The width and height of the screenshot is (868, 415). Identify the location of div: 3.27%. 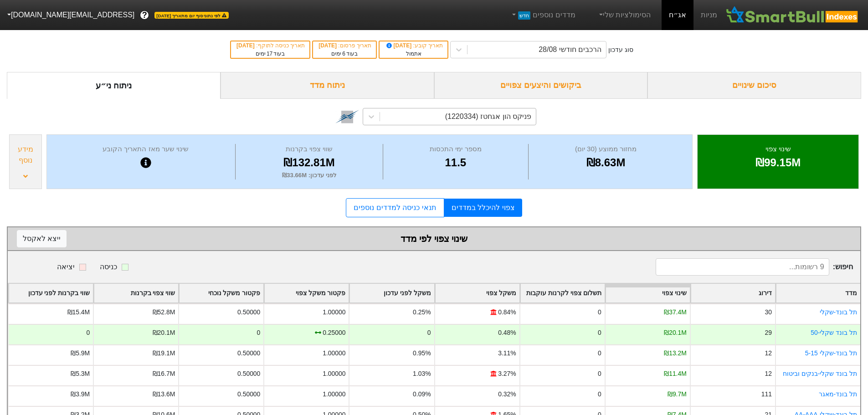
(506, 374).